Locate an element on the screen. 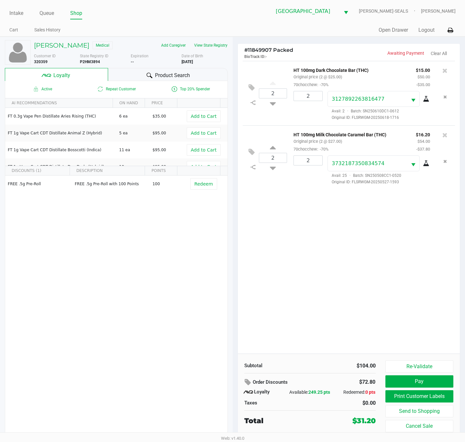 This screenshot has height=442, width=465. a: Shop is located at coordinates (76, 13).